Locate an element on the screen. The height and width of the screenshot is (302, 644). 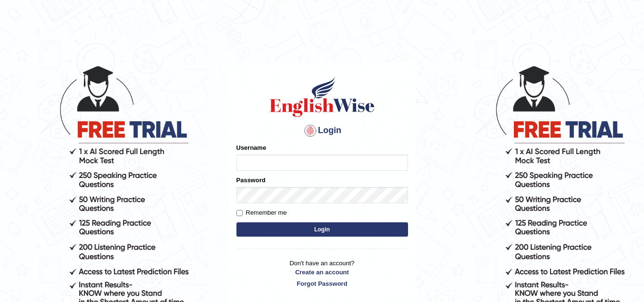
a: Create an account is located at coordinates (322, 272).